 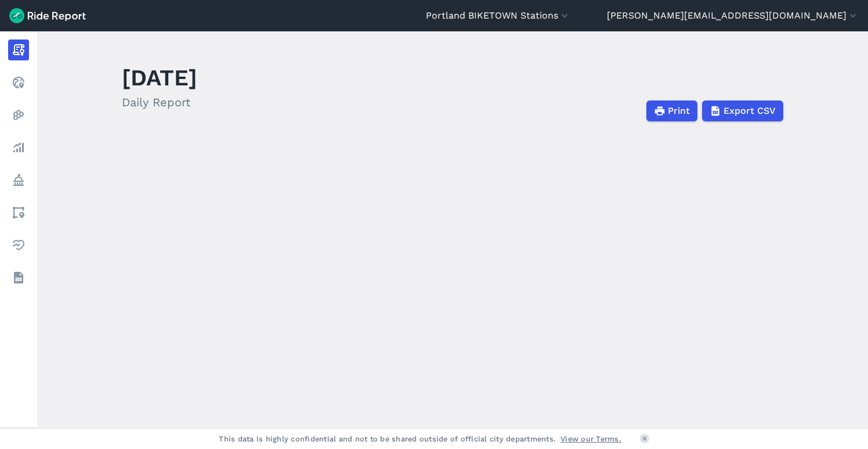 What do you see at coordinates (19, 180) in the screenshot?
I see `a: Policy` at bounding box center [19, 180].